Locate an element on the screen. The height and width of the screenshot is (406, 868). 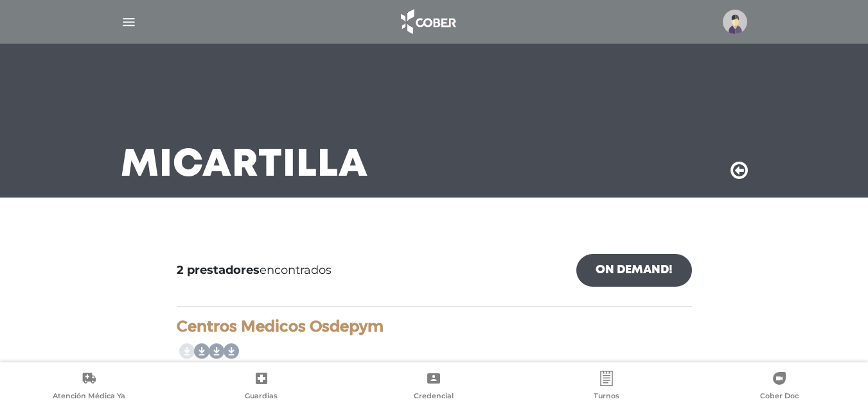
b: 2 prestadores is located at coordinates (218, 270).